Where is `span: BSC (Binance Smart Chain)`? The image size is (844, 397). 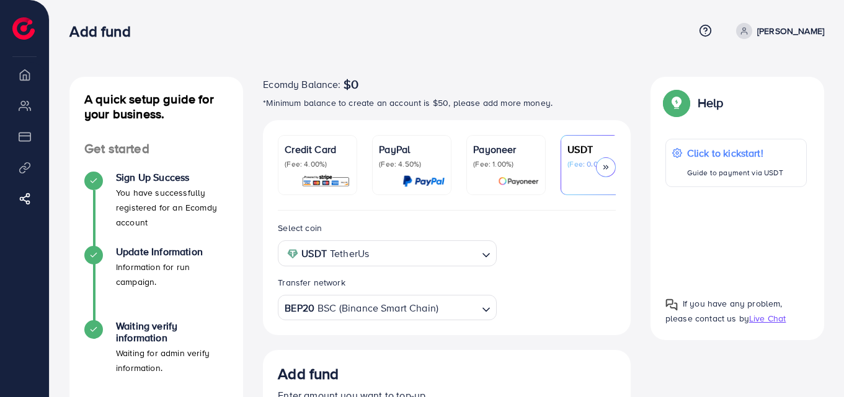
span: BSC (Binance Smart Chain) is located at coordinates (378, 308).